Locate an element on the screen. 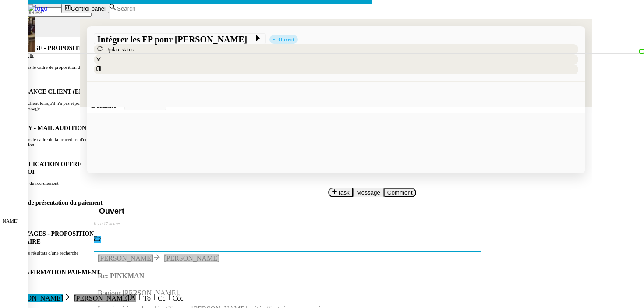 This screenshot has height=308, width=644. span: Control panel is located at coordinates (88, 8).